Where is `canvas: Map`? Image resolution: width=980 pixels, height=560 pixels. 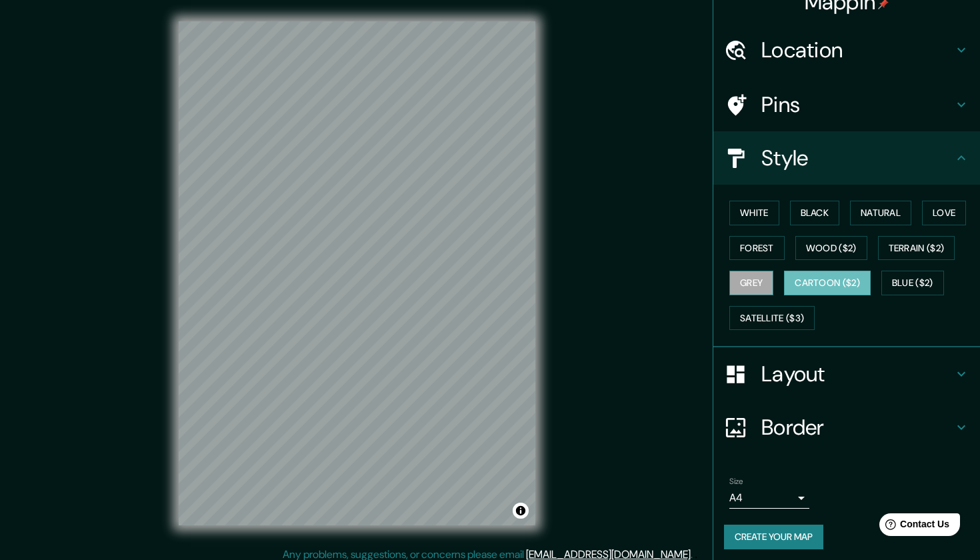 canvas: Map is located at coordinates (357, 273).